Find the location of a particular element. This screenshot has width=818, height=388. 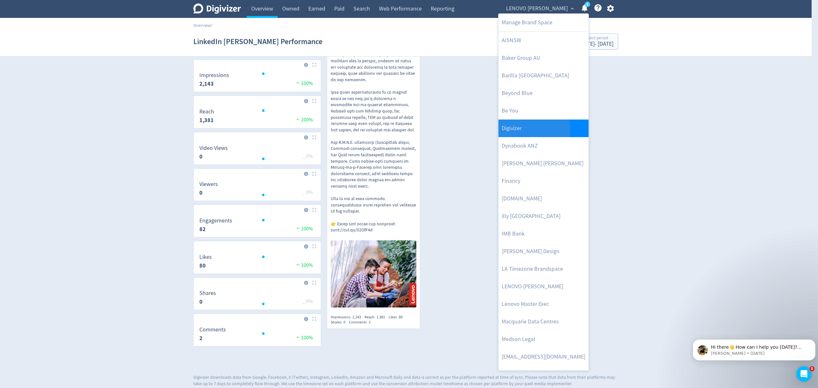

a: Beyond Blue is located at coordinates (544, 93).